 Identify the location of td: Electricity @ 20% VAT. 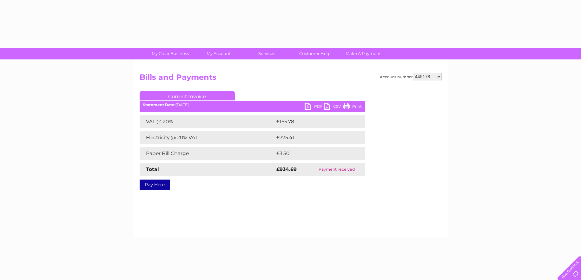
(207, 137).